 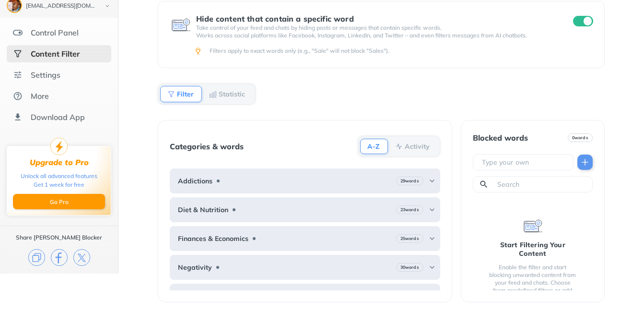 I want to click on img: x.svg, so click(x=82, y=257).